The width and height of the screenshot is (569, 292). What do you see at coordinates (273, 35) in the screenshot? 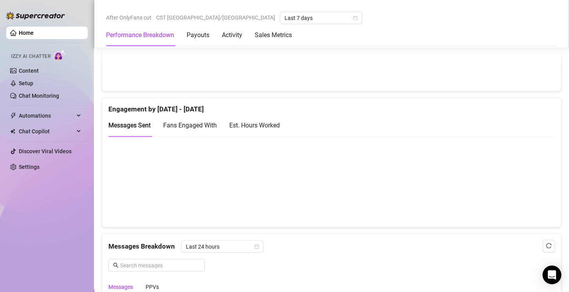
I see `div: Sales Metrics` at bounding box center [273, 35].